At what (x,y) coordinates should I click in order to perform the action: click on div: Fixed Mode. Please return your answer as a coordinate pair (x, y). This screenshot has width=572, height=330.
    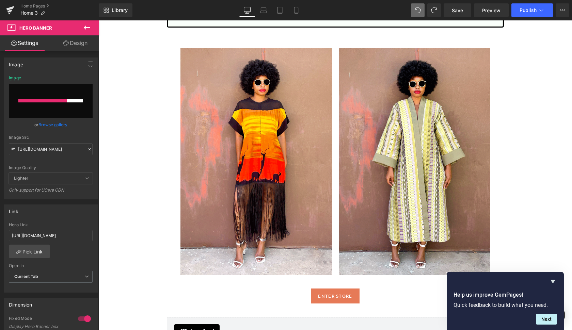
    Looking at the image, I should click on (40, 319).